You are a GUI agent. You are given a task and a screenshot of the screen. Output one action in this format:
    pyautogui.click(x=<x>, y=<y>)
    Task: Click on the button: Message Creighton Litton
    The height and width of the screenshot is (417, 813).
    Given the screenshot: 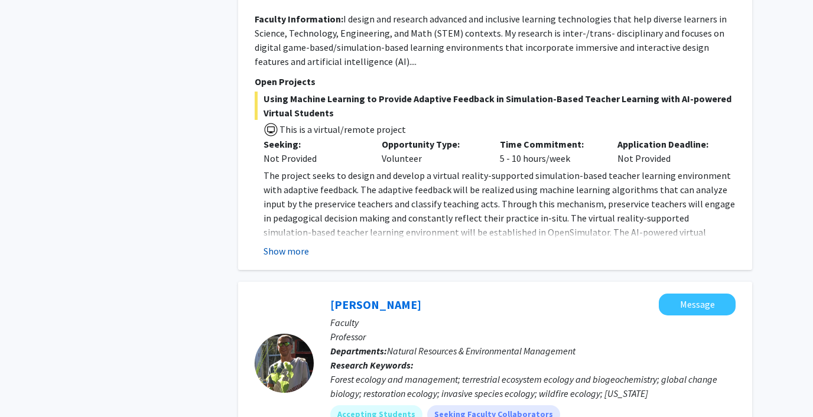 What is the action you would take?
    pyautogui.click(x=697, y=304)
    